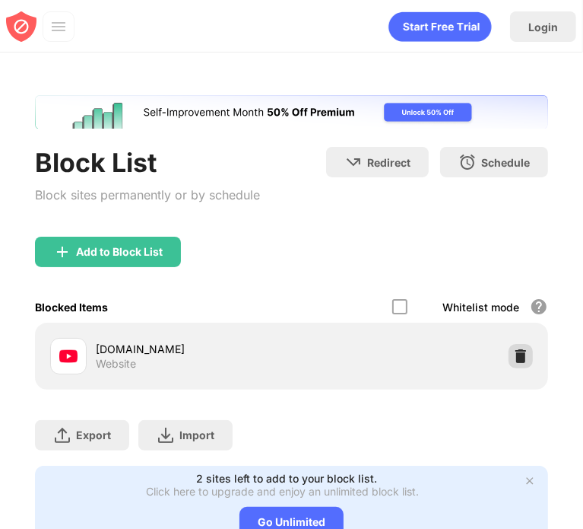 The image size is (583, 529). What do you see at coordinates (21, 27) in the screenshot?
I see `img: blocksite-icon-red.svg` at bounding box center [21, 27].